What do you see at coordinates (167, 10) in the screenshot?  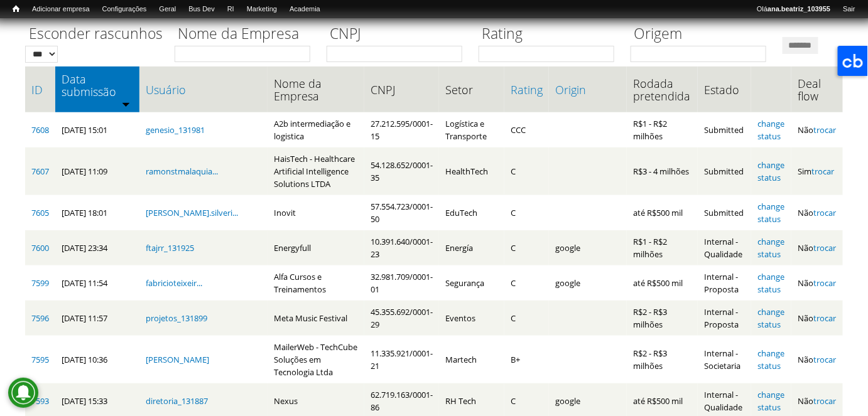 I see `a: Geral` at bounding box center [167, 10].